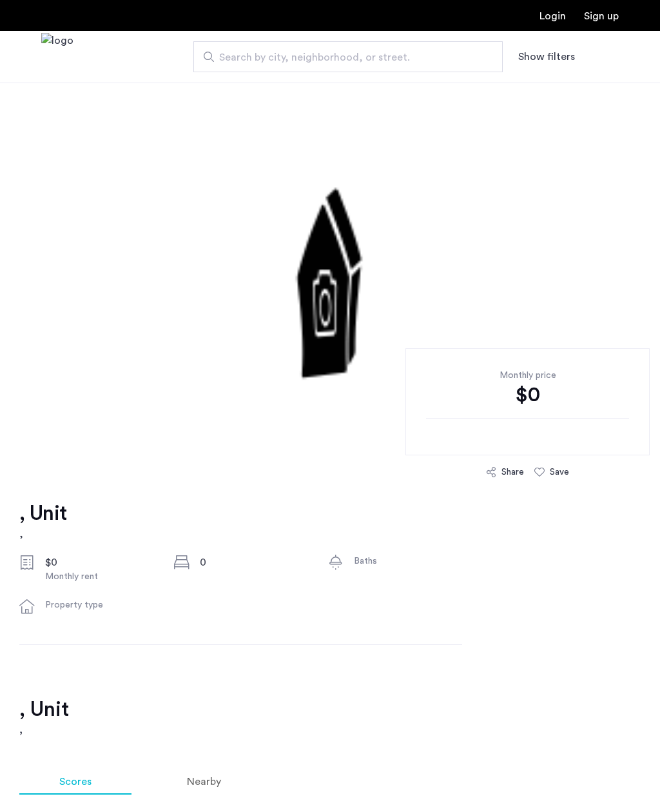  Describe the element at coordinates (601, 16) in the screenshot. I see `a: Registration` at that location.